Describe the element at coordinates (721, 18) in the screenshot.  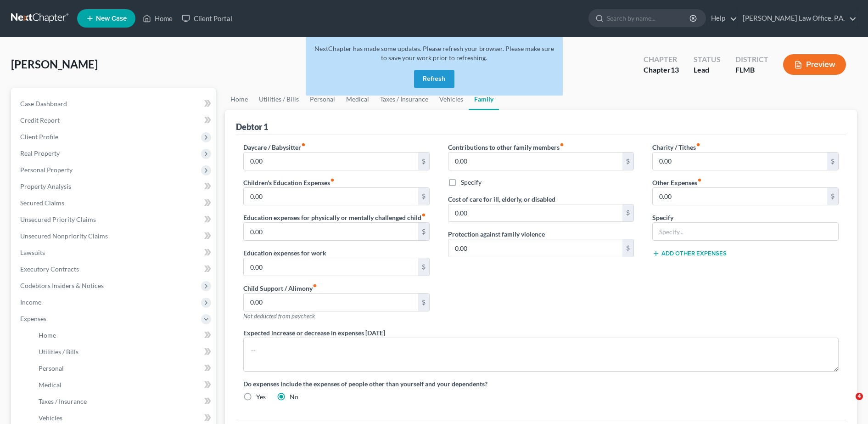
I see `a: Help` at that location.